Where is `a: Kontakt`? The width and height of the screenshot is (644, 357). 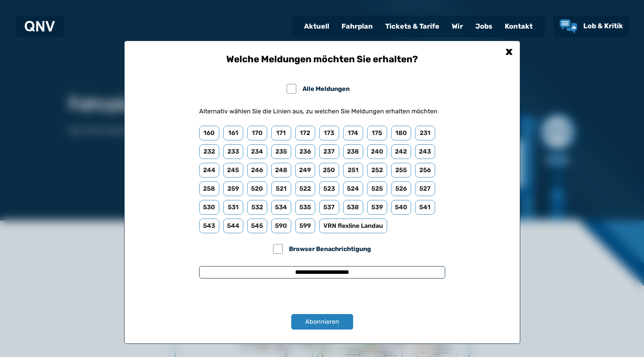
a: Kontakt is located at coordinates (519, 26).